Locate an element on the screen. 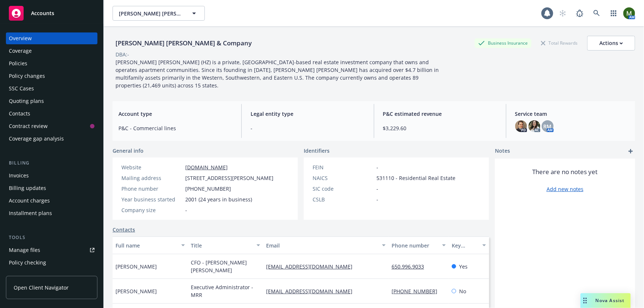 This screenshot has height=308, width=644. span: Nova Assist is located at coordinates (610, 301).